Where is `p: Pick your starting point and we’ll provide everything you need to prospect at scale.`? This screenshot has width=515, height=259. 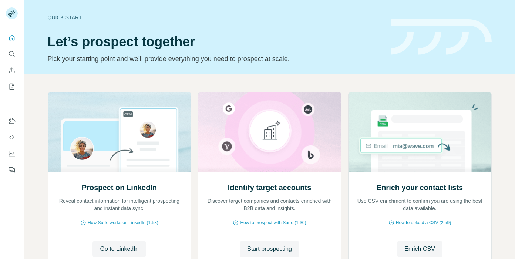
p: Pick your starting point and we’ll provide everything you need to prospect at scale. is located at coordinates (215, 59).